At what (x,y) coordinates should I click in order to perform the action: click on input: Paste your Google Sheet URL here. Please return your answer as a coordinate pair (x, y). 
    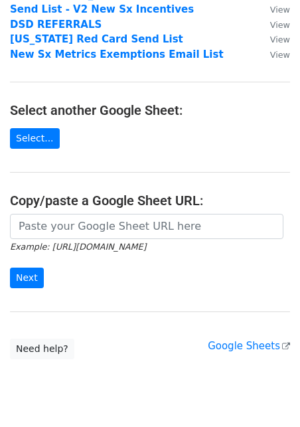
    Looking at the image, I should click on (147, 227).